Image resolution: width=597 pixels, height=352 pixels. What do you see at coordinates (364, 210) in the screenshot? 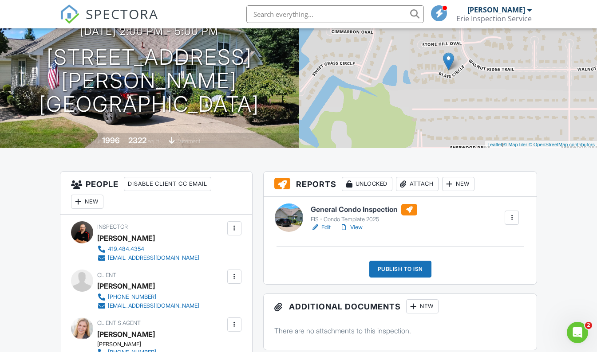
I see `h6: General Condo Inspection` at bounding box center [364, 210].